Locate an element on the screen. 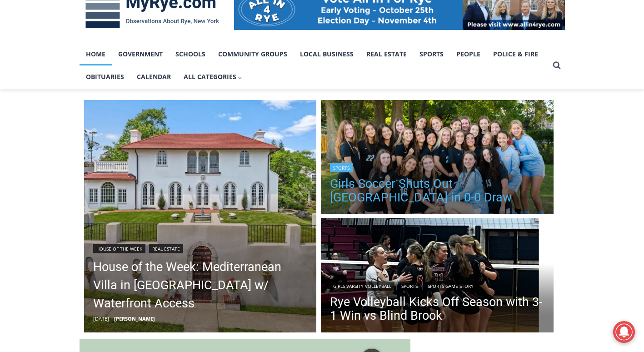 The image size is (644, 352). a: House of the Week is located at coordinates (119, 249).